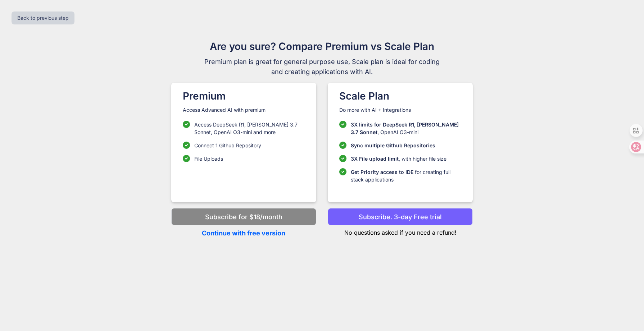  What do you see at coordinates (43, 18) in the screenshot?
I see `button: Back to previous step` at bounding box center [43, 18].